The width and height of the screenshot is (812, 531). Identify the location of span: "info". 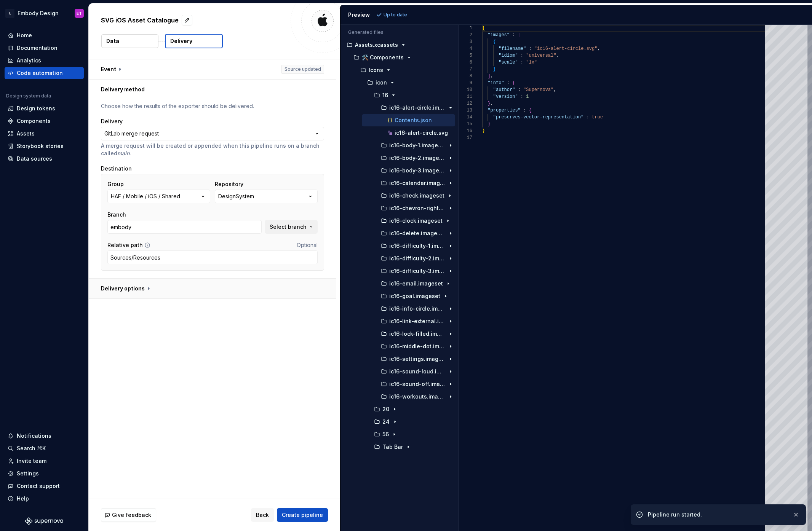
(495, 83).